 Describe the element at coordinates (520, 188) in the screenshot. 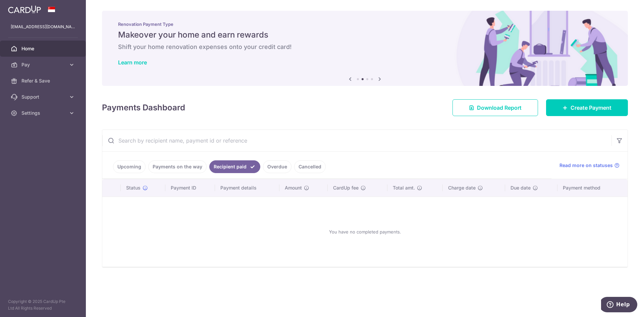

I see `span: Due date` at that location.